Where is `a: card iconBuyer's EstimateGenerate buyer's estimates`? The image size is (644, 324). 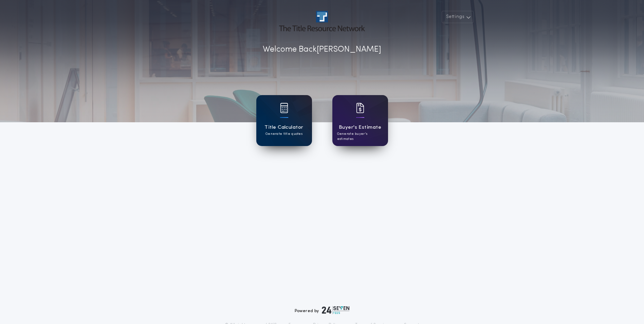 a: card iconBuyer's EstimateGenerate buyer's estimates is located at coordinates (360, 120).